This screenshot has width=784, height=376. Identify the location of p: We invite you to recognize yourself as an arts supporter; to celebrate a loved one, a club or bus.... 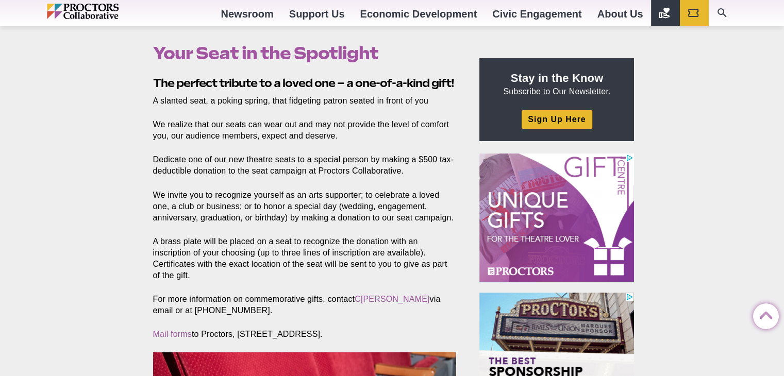
(305, 207).